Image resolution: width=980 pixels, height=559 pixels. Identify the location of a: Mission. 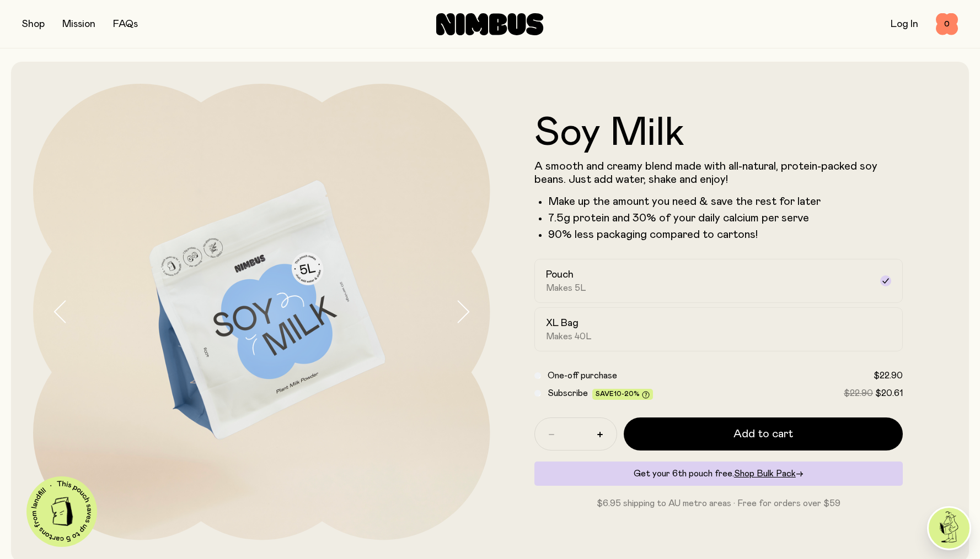
(79, 24).